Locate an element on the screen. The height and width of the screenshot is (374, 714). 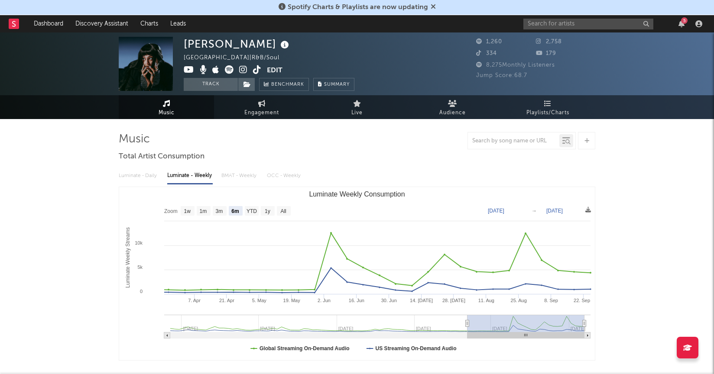
span: Live is located at coordinates (357, 113).